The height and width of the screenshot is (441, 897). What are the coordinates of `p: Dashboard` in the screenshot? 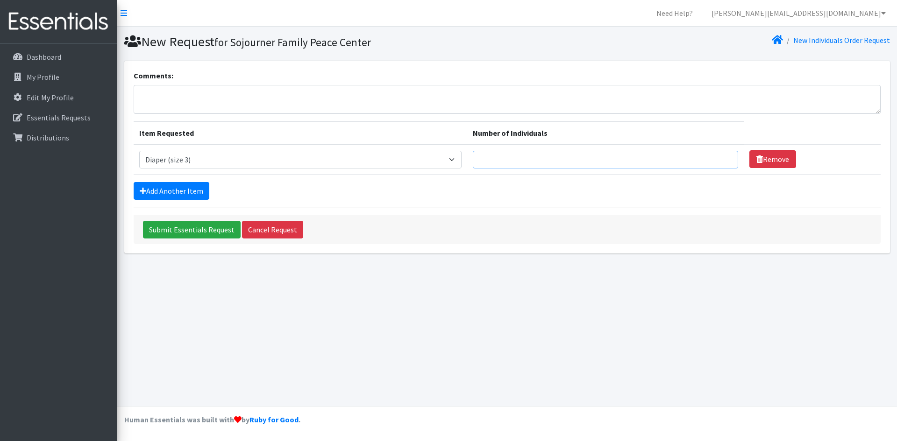 It's located at (44, 57).